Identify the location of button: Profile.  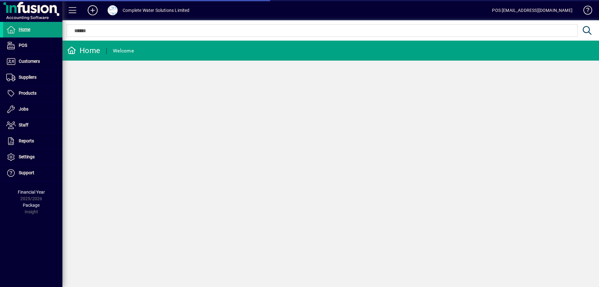
(113, 10).